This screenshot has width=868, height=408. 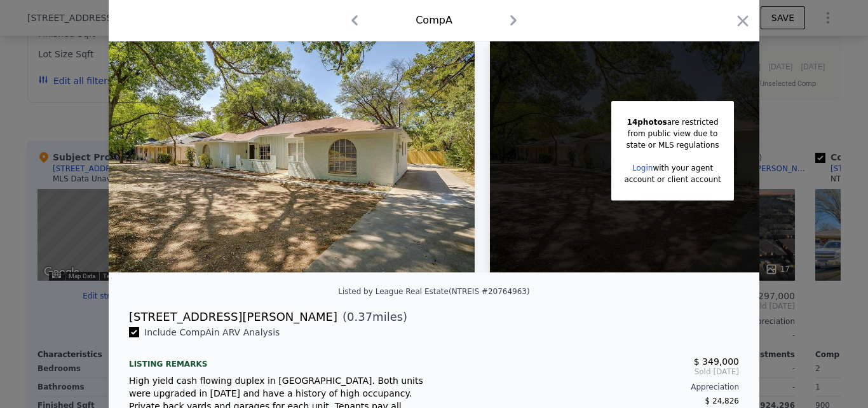 I want to click on img: Property Img, so click(x=292, y=150).